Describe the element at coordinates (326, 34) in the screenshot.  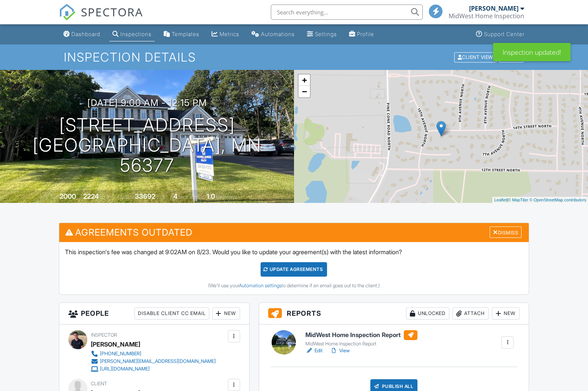
I see `div: Settings` at that location.